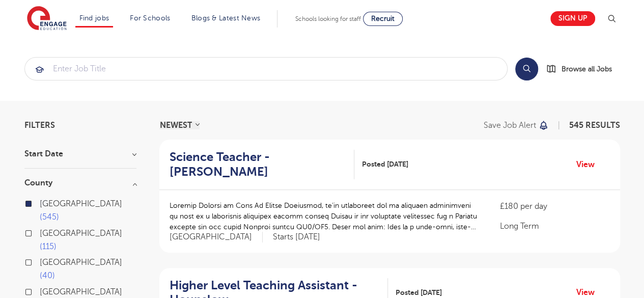  What do you see at coordinates (516, 125) in the screenshot?
I see `button: Save job alert` at bounding box center [516, 125].